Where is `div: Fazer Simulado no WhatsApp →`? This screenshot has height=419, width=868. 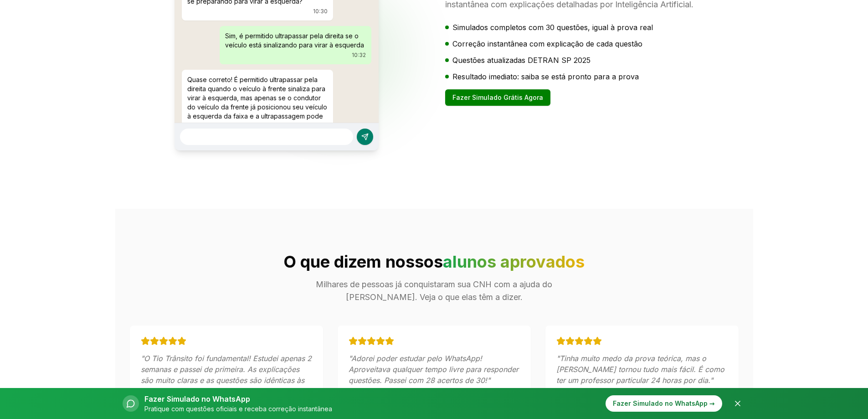
div: Fazer Simulado no WhatsApp → is located at coordinates (664, 404).